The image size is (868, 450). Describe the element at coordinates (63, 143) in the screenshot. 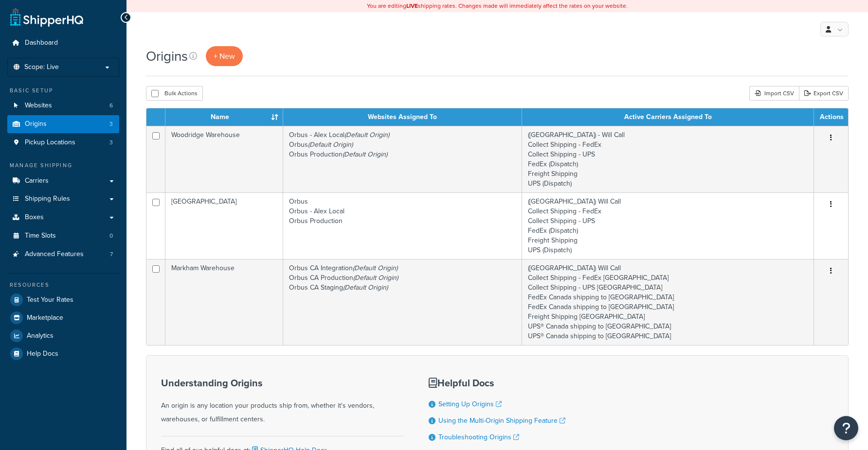

I see `li: Pickup Locations` at that location.